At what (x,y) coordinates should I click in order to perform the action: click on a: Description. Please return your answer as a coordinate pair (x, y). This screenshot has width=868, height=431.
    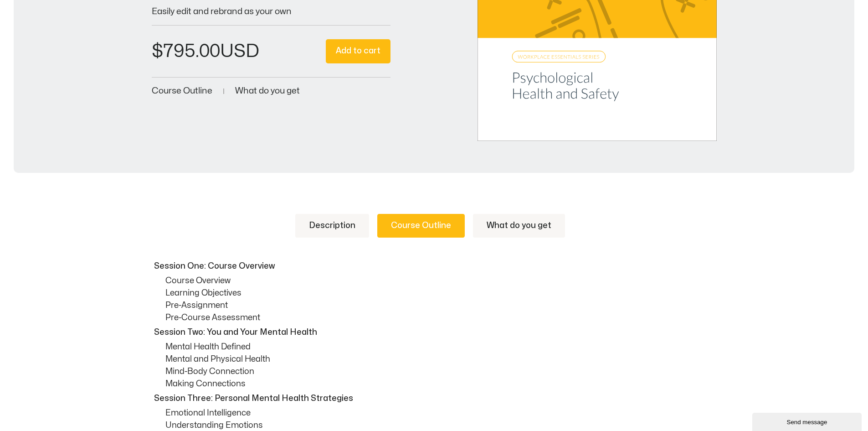
    Looking at the image, I should click on (332, 226).